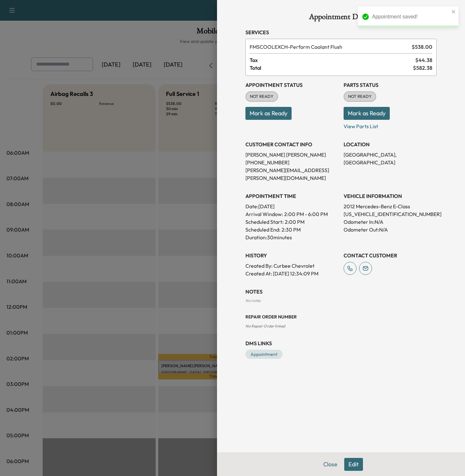 This screenshot has height=476, width=465. I want to click on h3: LOCATION, so click(390, 144).